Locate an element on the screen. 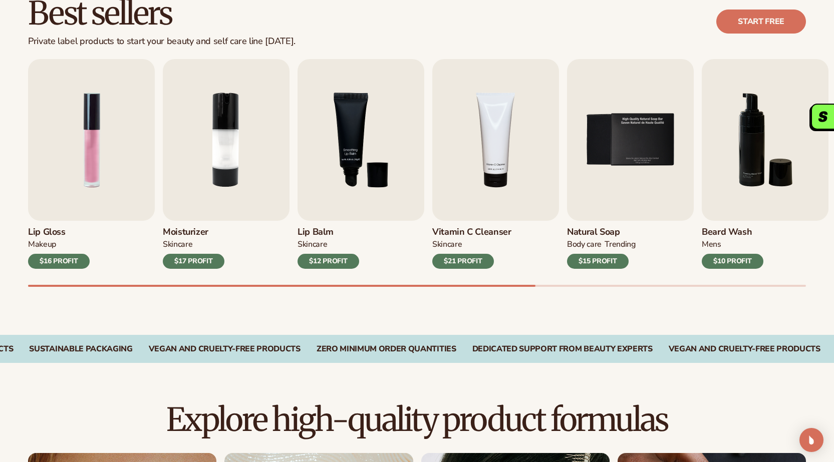 The width and height of the screenshot is (834, 462). div: Open Intercom Messenger is located at coordinates (812, 440).